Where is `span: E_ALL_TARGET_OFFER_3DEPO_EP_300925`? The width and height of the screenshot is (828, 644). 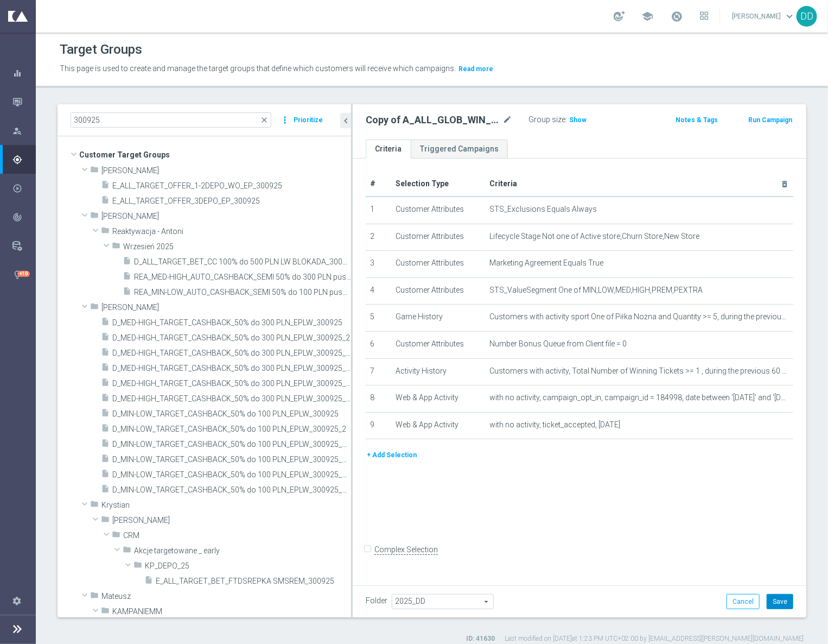 span: E_ALL_TARGET_OFFER_3DEPO_EP_300925 is located at coordinates (232, 201).